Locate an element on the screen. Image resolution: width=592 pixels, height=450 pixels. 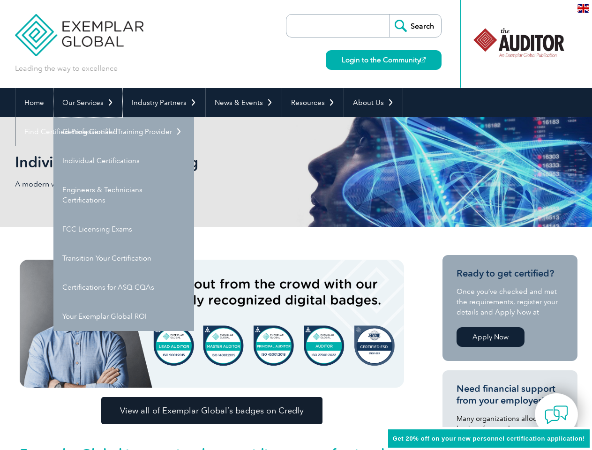
a: Home is located at coordinates (34, 103).